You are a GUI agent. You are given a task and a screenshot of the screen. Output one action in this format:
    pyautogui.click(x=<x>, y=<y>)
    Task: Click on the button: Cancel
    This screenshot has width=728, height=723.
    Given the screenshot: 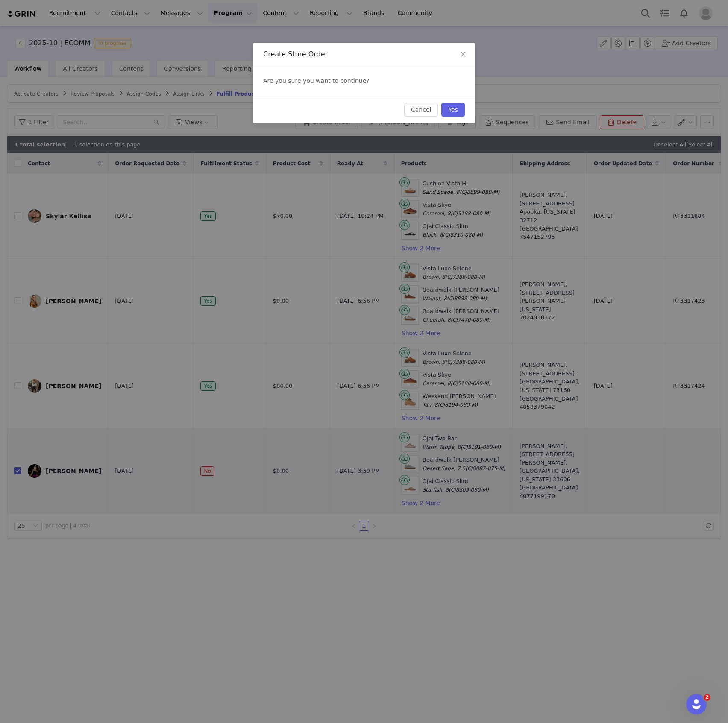 What is the action you would take?
    pyautogui.click(x=421, y=110)
    